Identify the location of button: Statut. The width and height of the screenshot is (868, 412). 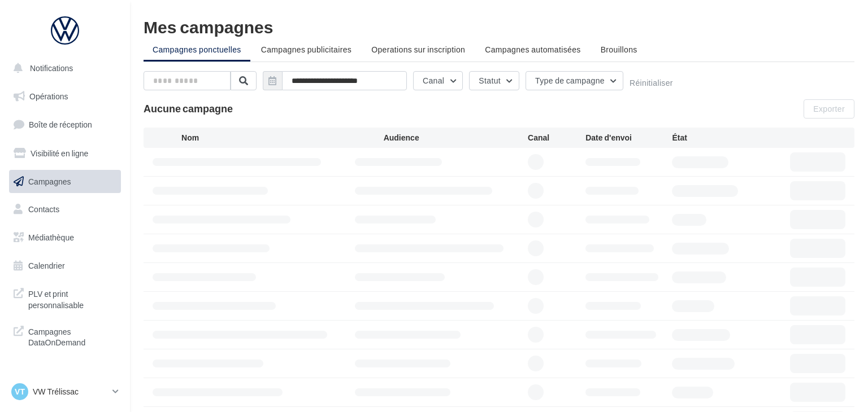
(494, 80).